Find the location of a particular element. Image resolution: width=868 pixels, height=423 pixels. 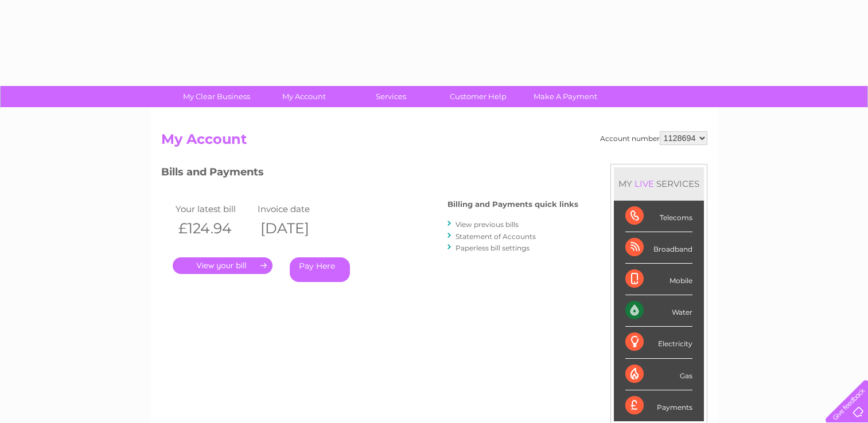

a: My Account is located at coordinates (304, 96).